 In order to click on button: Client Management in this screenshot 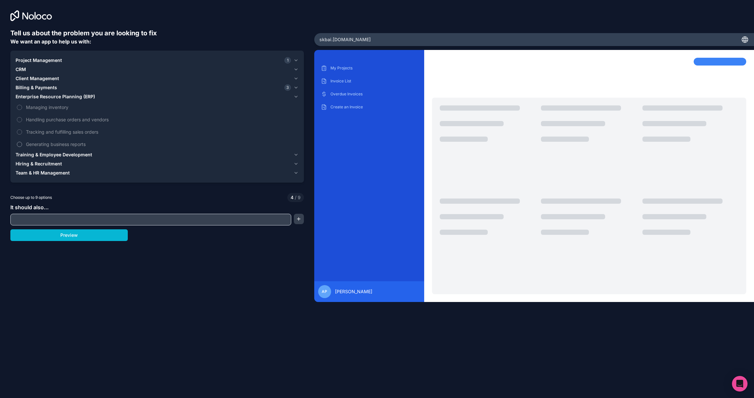, I will do `click(157, 78)`.